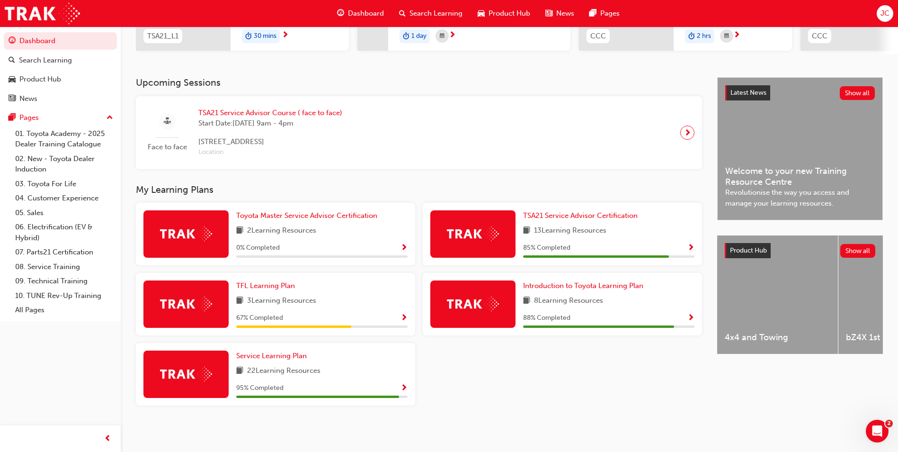 This screenshot has width=898, height=452. What do you see at coordinates (29, 117) in the screenshot?
I see `div: Pages` at bounding box center [29, 117].